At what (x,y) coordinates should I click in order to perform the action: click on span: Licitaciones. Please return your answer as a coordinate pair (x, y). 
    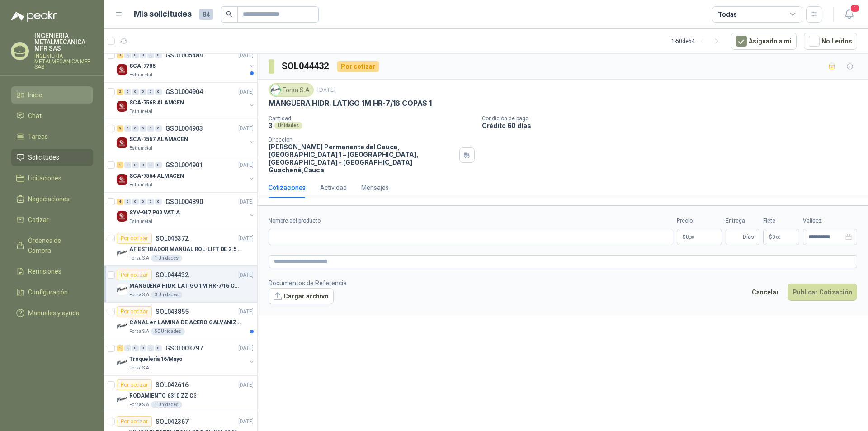
    Looking at the image, I should click on (45, 178).